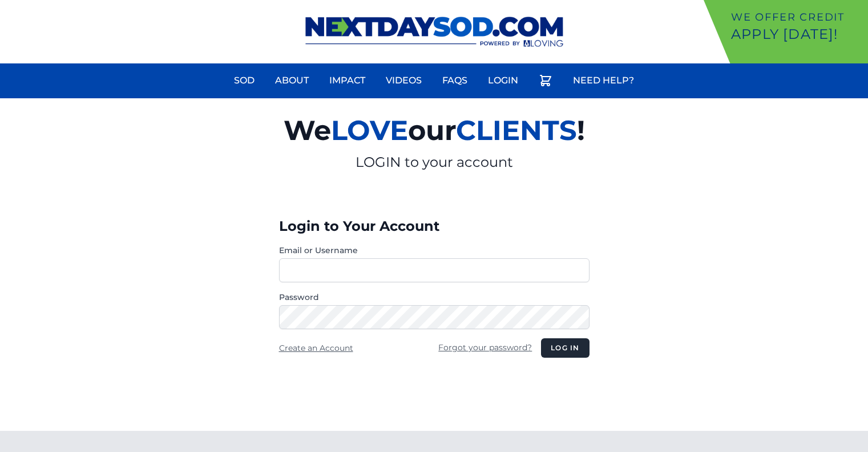 The height and width of the screenshot is (452, 868). I want to click on h3: Login to Your Account, so click(434, 226).